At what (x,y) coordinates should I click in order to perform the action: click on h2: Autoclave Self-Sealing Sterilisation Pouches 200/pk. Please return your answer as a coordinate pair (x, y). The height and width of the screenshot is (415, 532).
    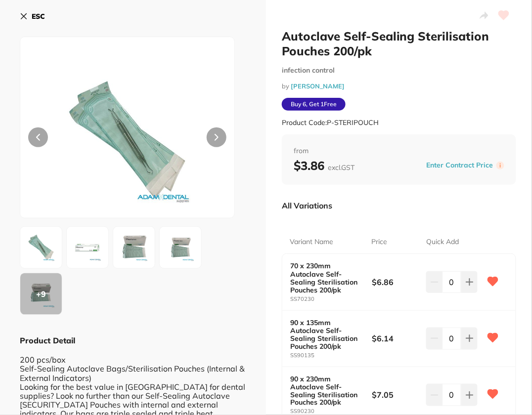
    Looking at the image, I should click on (399, 43).